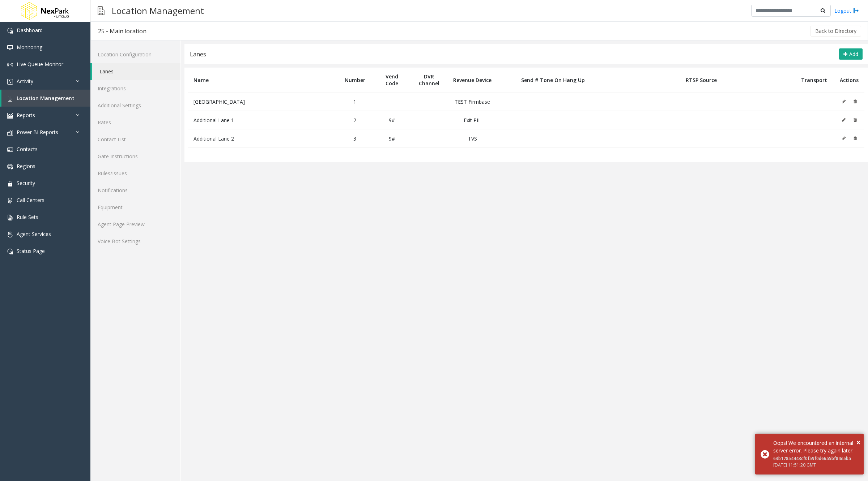  I want to click on span: Reports, so click(26, 115).